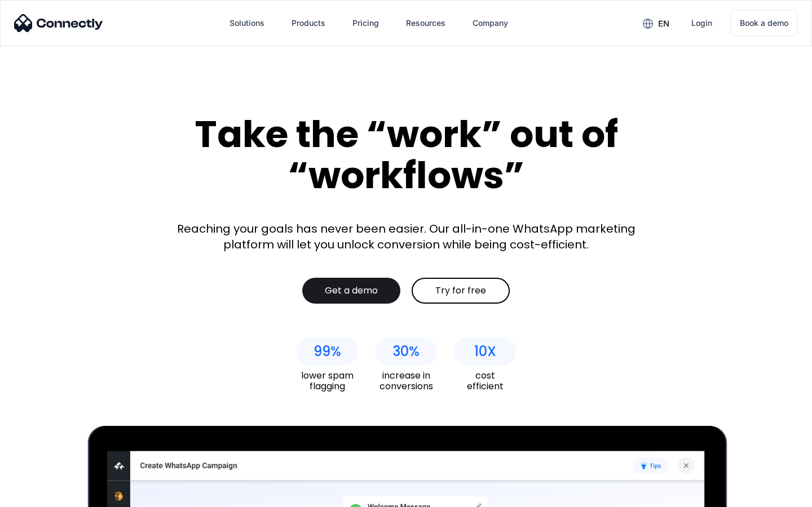 The height and width of the screenshot is (507, 812). Describe the element at coordinates (461, 291) in the screenshot. I see `div: Try for free` at that location.